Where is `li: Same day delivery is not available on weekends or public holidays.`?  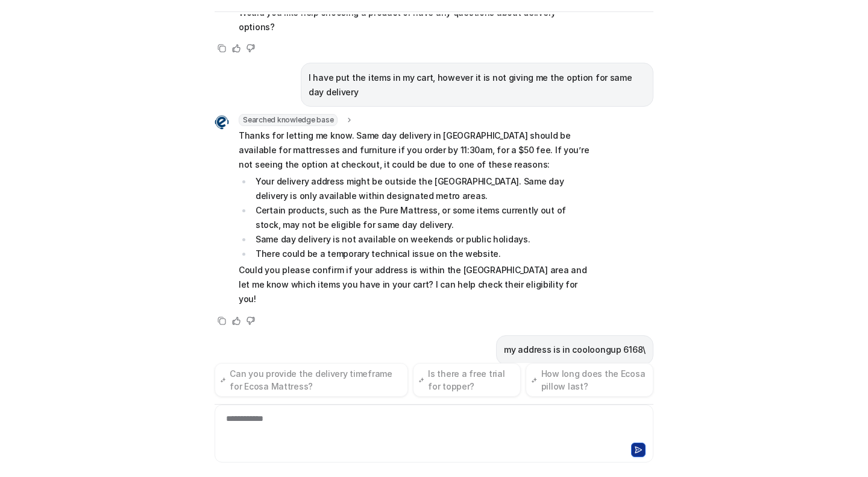
li: Same day delivery is not available on weekends or public holidays. is located at coordinates (421, 239).